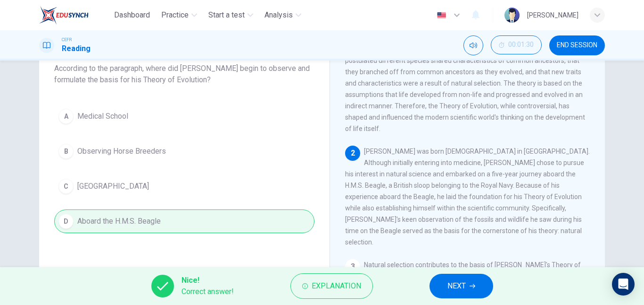 This screenshot has width=644, height=305. I want to click on span: Dashboard, so click(132, 15).